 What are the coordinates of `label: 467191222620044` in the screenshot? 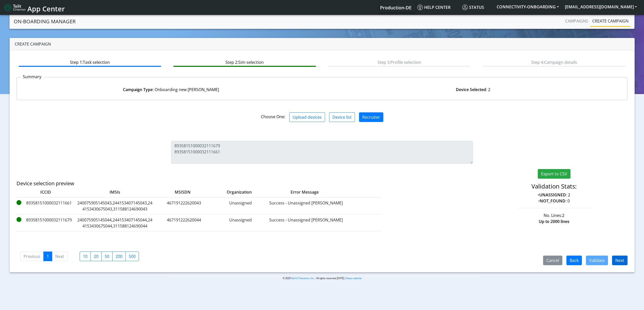 It's located at (184, 223).